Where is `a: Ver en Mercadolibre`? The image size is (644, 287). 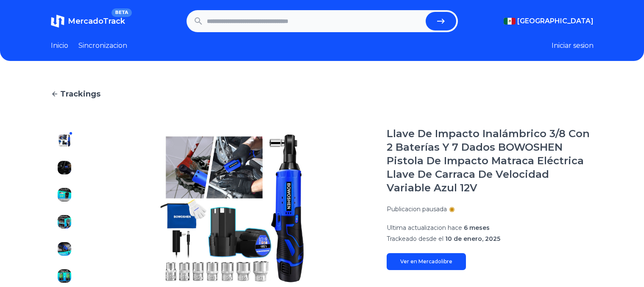
a: Ver en Mercadolibre is located at coordinates (426, 261).